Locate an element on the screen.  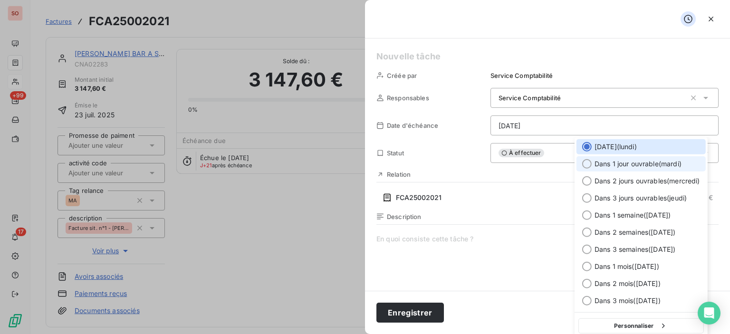
span: Dans 3 jours ouvrables ( jeudi ) is located at coordinates (641, 198).